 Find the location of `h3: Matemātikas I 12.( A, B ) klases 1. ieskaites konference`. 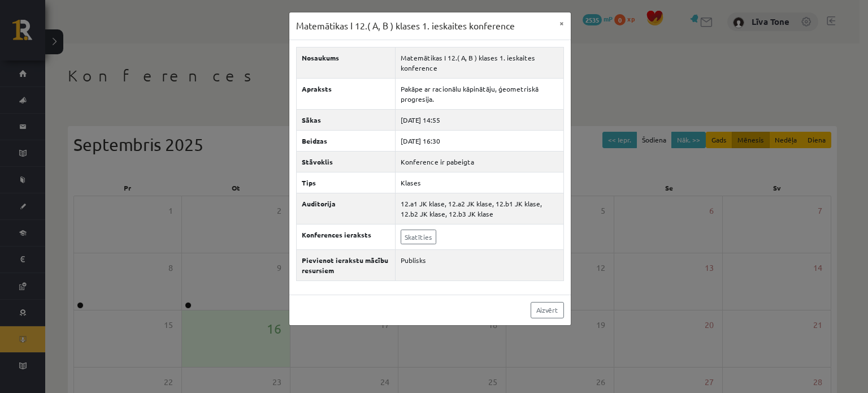

h3: Matemātikas I 12.( A, B ) klases 1. ieskaites konference is located at coordinates (405, 26).